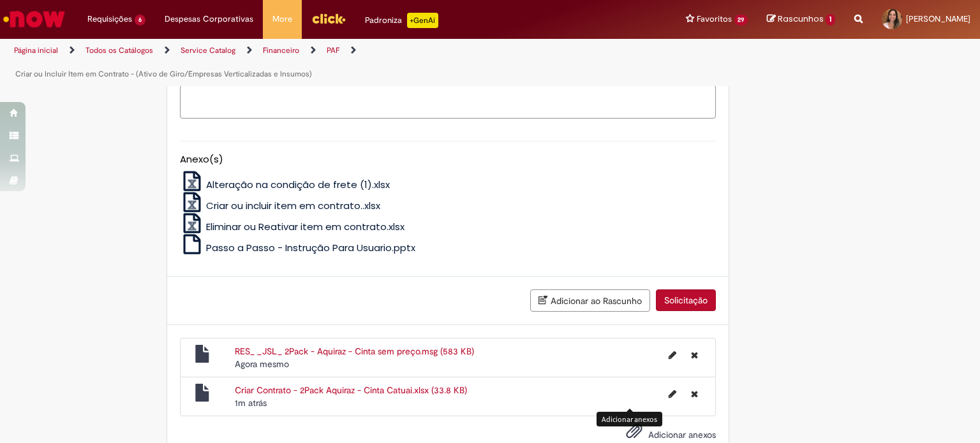 The image size is (980, 443). What do you see at coordinates (34, 19) in the screenshot?
I see `img: ServiceNow` at bounding box center [34, 19].